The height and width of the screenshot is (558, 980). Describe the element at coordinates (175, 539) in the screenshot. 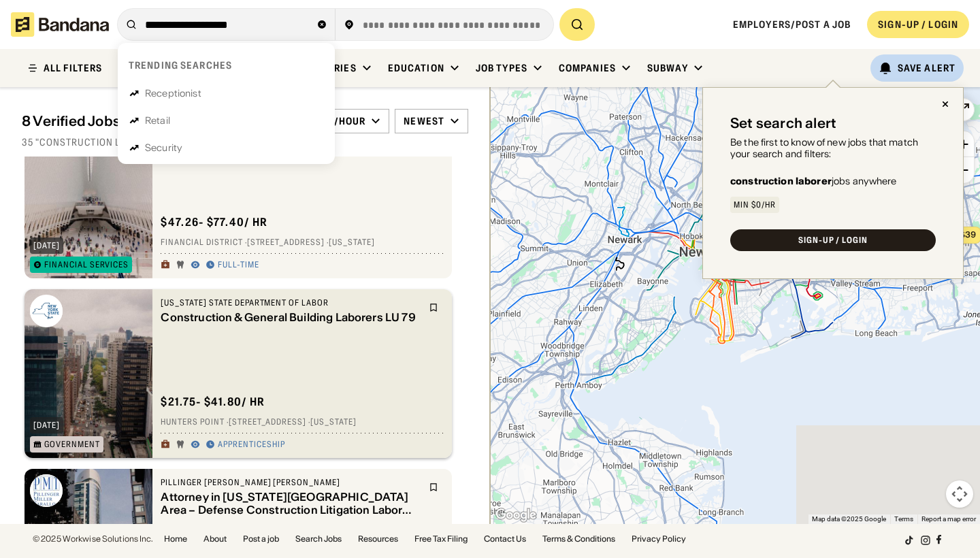

I see `a: Home` at that location.